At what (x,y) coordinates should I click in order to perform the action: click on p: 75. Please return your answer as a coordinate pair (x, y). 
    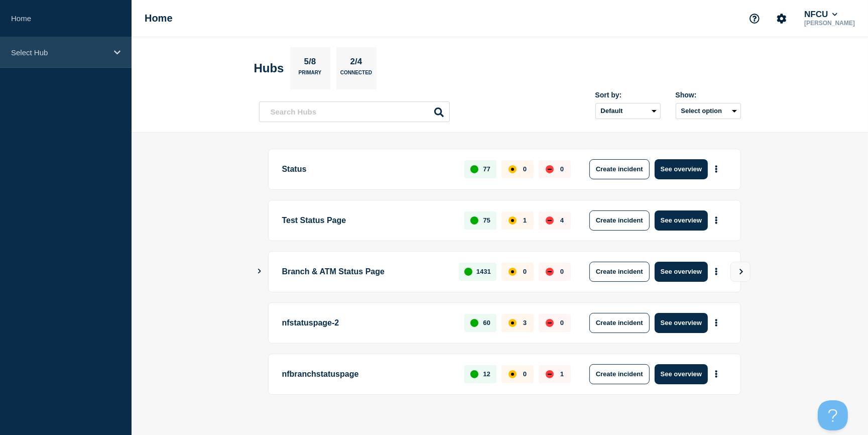
    Looking at the image, I should click on (487, 220).